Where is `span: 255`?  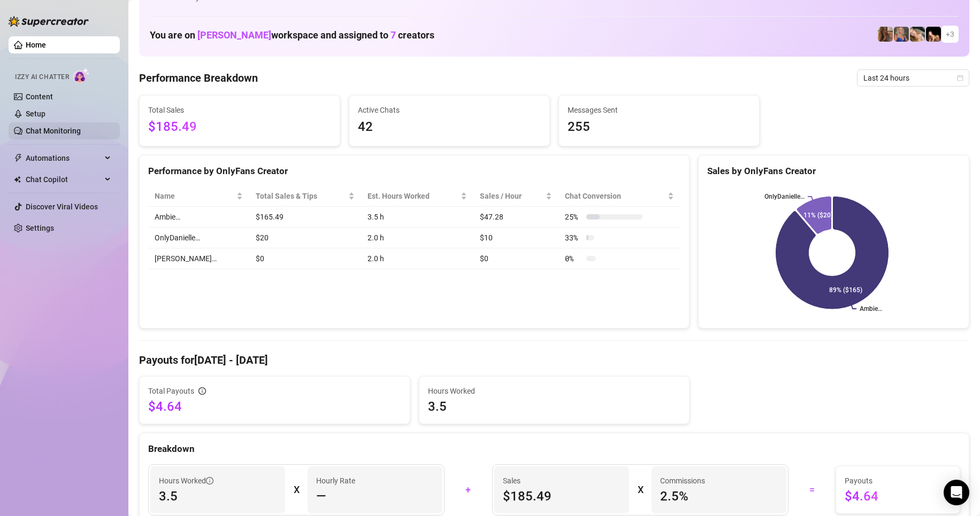 span: 255 is located at coordinates (659, 127).